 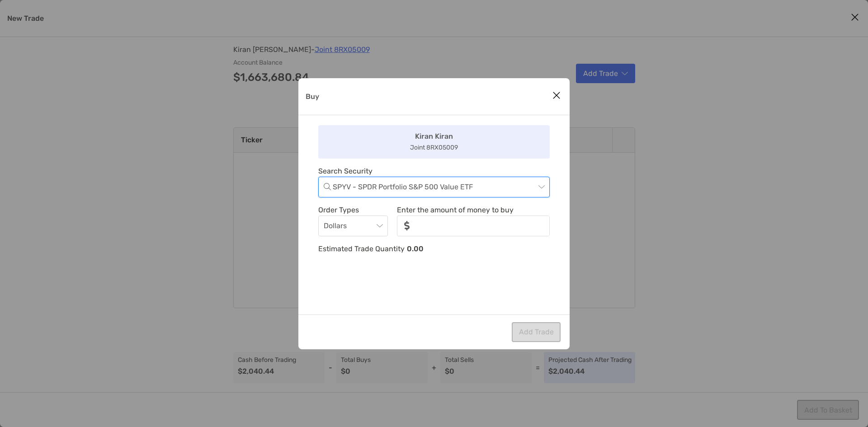 I want to click on p: Buy, so click(x=312, y=96).